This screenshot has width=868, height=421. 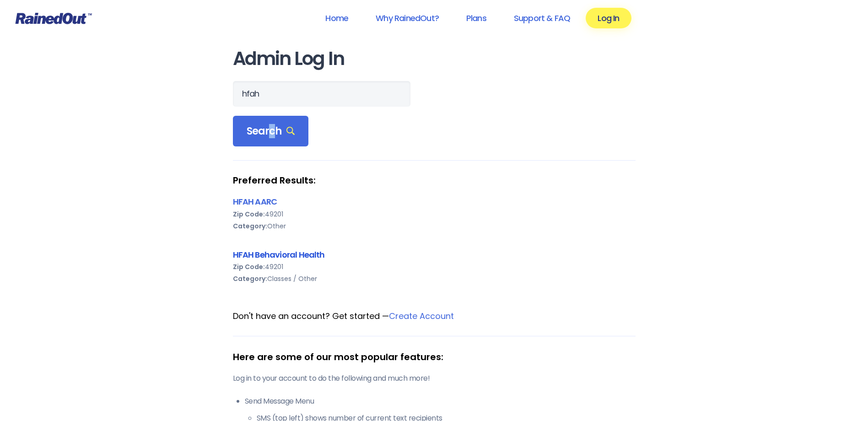 I want to click on a: HFAH AARC, so click(x=255, y=201).